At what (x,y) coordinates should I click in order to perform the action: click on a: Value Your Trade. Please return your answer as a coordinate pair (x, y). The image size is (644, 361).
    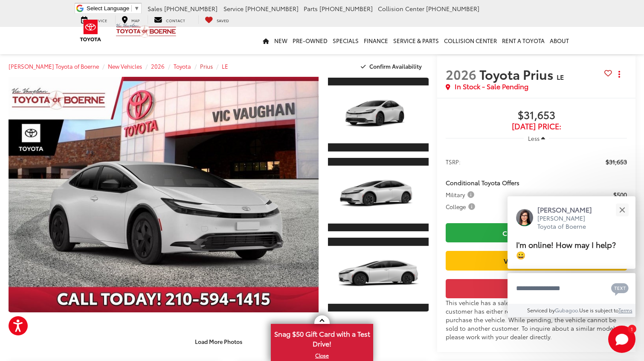
    Looking at the image, I should click on (536, 260).